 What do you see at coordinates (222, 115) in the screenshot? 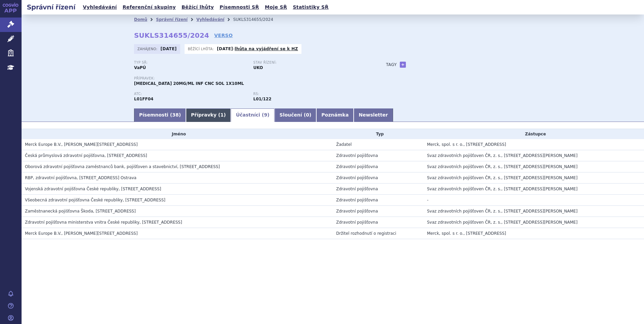
I see `span: 1` at bounding box center [222, 115].